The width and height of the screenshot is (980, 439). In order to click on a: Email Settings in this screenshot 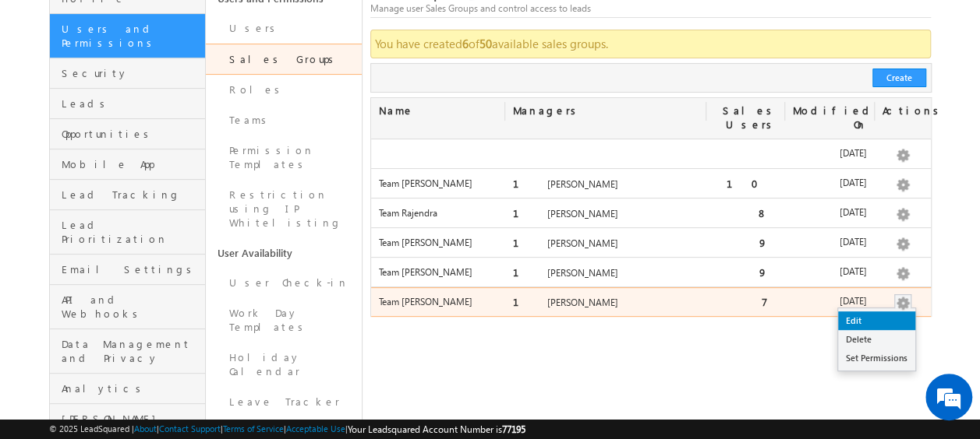, I will do `click(127, 270)`.